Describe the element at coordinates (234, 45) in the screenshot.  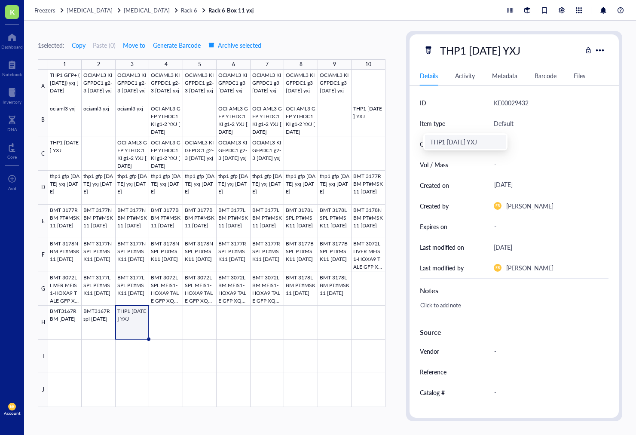
I see `button: Archive selected` at that location.